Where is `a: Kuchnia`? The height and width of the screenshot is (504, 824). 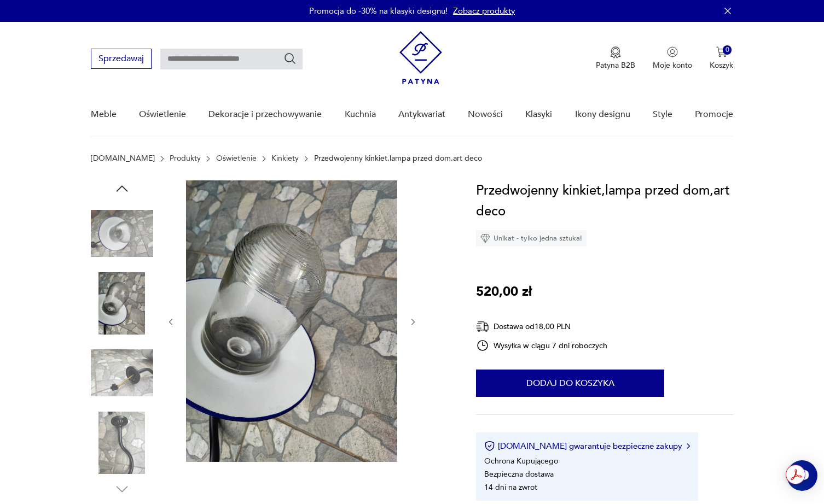 a: Kuchnia is located at coordinates (360, 114).